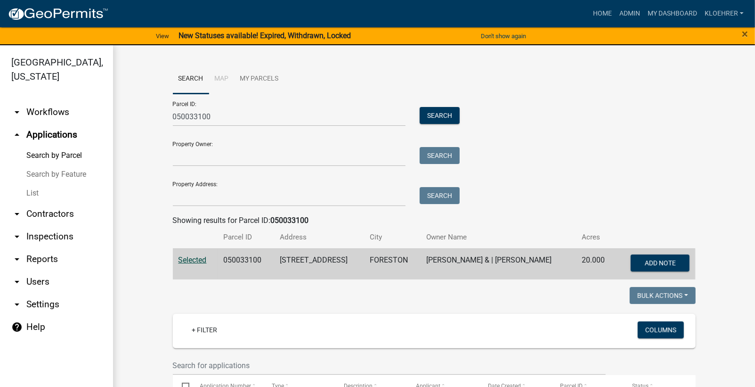 The height and width of the screenshot is (387, 755). I want to click on button: Close, so click(745, 34).